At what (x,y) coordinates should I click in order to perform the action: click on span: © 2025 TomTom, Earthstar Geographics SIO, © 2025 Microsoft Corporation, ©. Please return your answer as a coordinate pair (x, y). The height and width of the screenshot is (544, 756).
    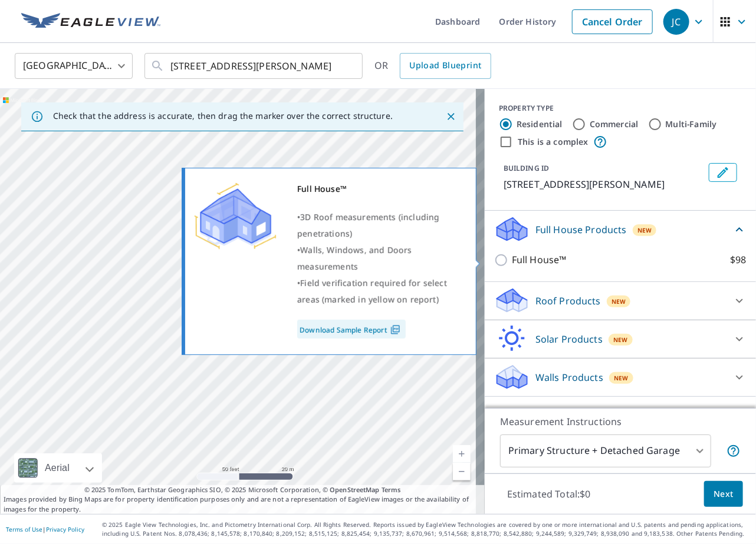
    Looking at the image, I should click on (243, 490).